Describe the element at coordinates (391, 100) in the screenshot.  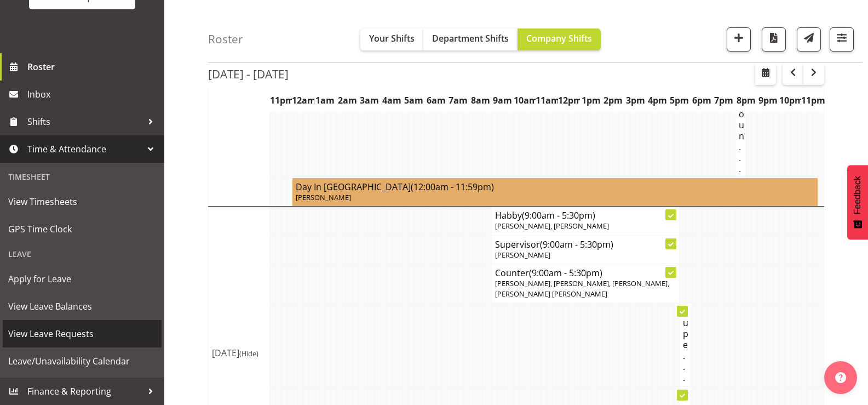
I see `th: 4am` at that location.